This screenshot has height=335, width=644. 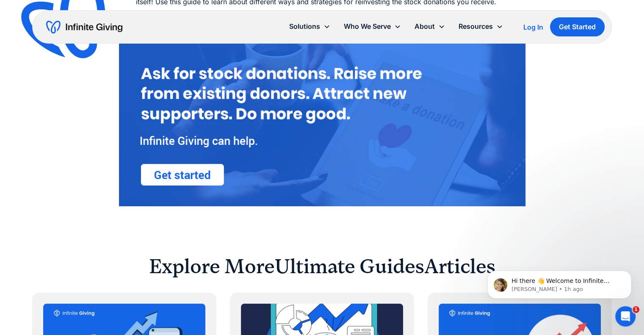 I want to click on h2: Explore More, so click(x=211, y=266).